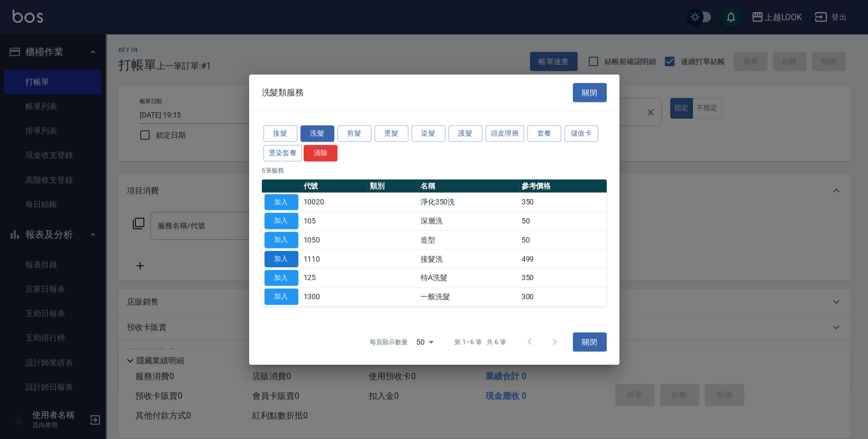  What do you see at coordinates (393, 186) in the screenshot?
I see `th: 類別` at bounding box center [393, 186].